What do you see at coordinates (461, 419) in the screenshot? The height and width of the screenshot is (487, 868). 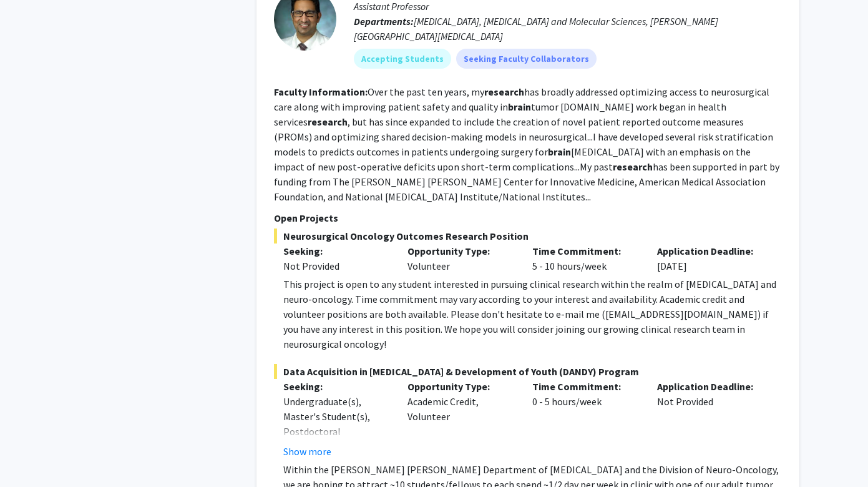 I see `div: Academic Credit, Volunteer` at bounding box center [461, 419].